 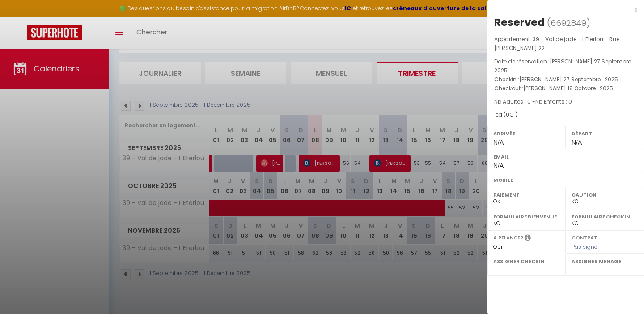 I want to click on label: Formulaire Bienvenue, so click(x=526, y=217).